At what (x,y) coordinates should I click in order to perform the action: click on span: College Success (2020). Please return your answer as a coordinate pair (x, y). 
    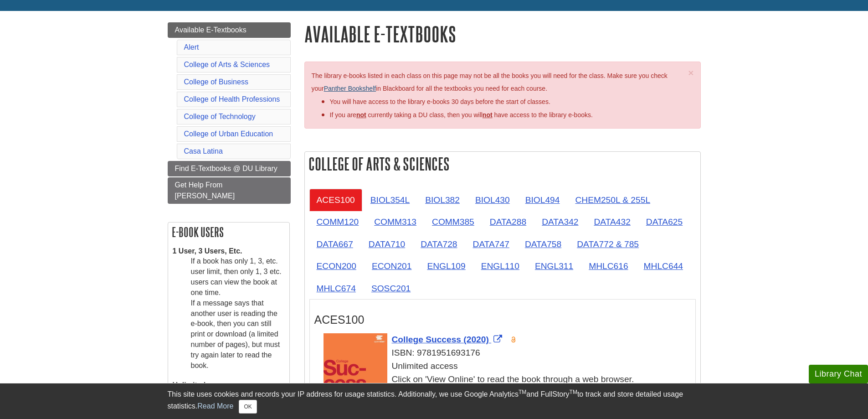
    Looking at the image, I should click on (440, 339).